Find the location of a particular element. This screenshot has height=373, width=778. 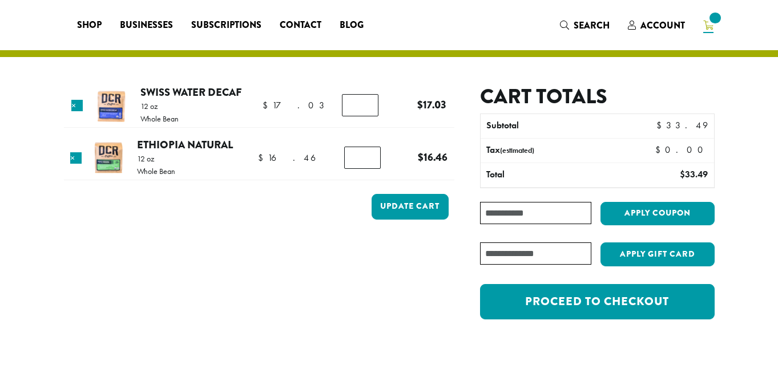

span: Businesses is located at coordinates (146, 25).